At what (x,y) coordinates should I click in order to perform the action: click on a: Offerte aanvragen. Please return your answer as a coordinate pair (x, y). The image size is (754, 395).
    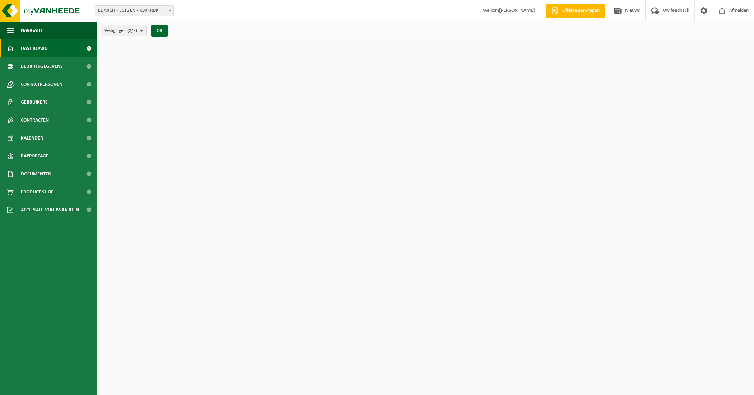
    Looking at the image, I should click on (575, 11).